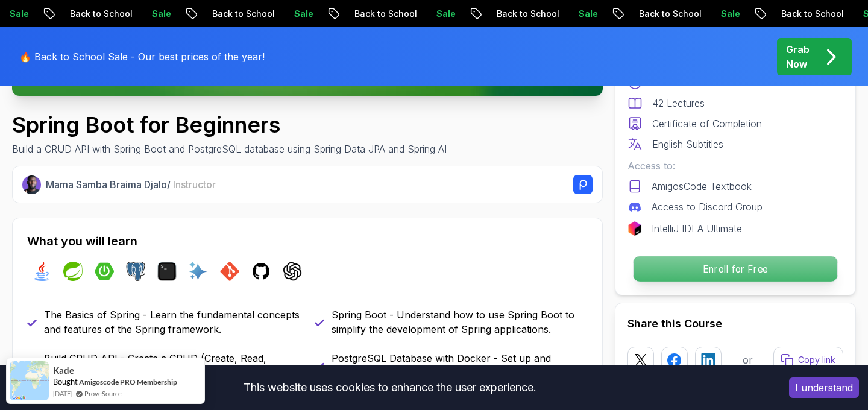 This screenshot has height=410, width=868. Describe the element at coordinates (390, 388) in the screenshot. I see `div: This website uses cookies to enhance the user experience.` at that location.